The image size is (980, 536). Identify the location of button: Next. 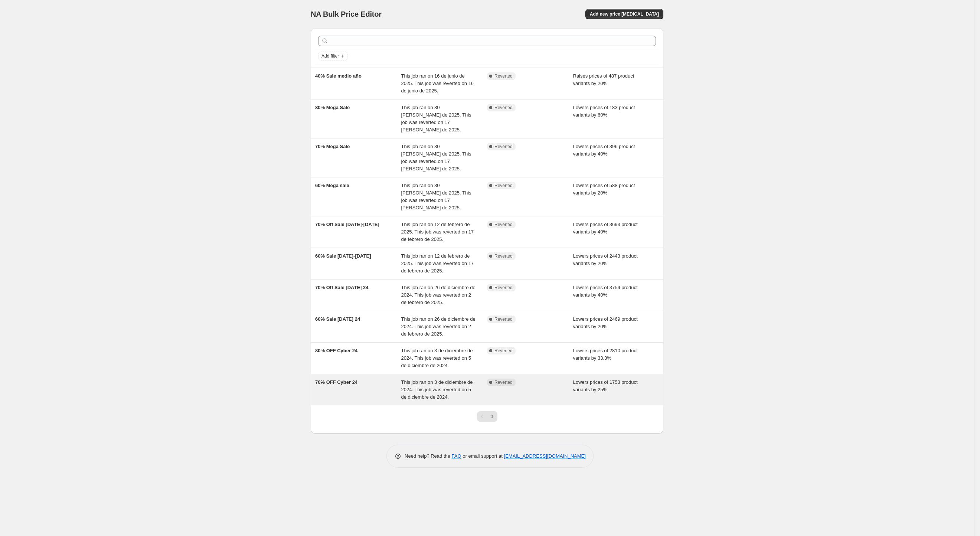
(493, 416).